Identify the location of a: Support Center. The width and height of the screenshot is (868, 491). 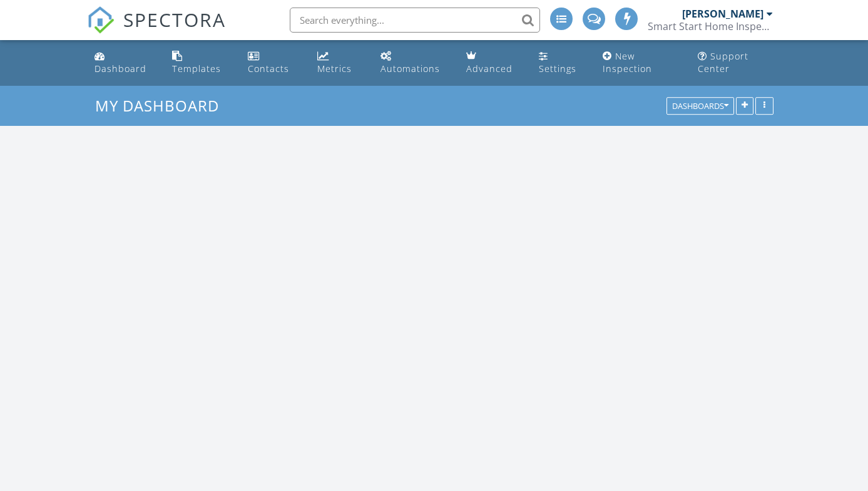
(736, 62).